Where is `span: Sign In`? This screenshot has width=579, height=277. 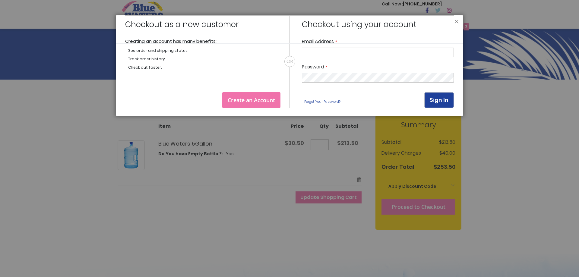 span: Sign In is located at coordinates (439, 100).